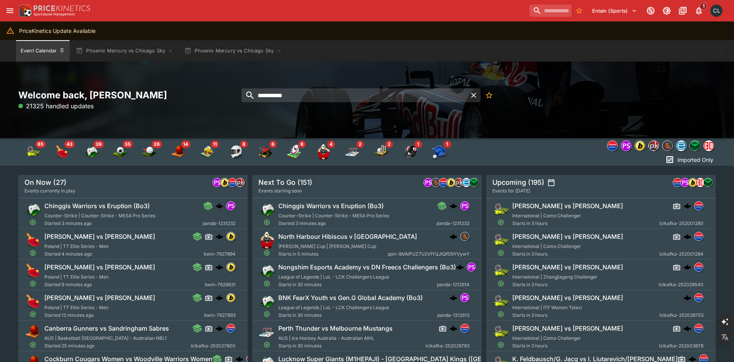  I want to click on img: golf, so click(149, 152).